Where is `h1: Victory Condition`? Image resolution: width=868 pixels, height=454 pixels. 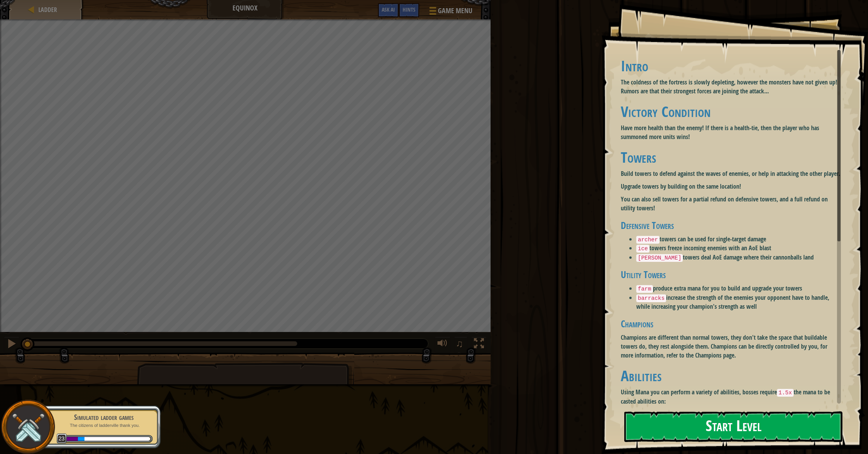
h1: Victory Condition is located at coordinates (731, 112).